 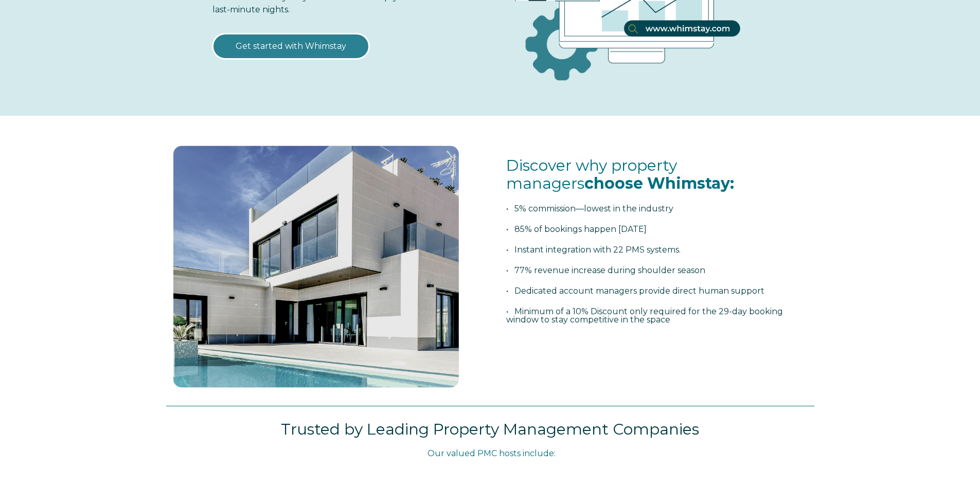 What do you see at coordinates (593, 249) in the screenshot?
I see `span: • Instant integration with 22 PMS systems.` at bounding box center [593, 249].